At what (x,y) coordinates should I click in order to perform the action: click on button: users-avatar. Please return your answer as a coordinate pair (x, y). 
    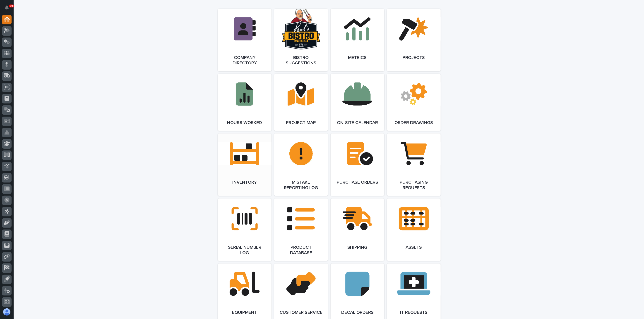
    Looking at the image, I should click on (7, 312).